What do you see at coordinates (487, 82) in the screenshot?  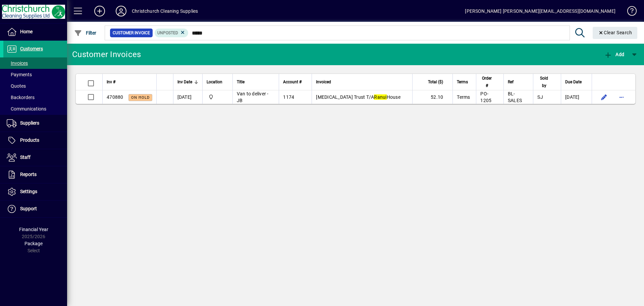 I see `span: Order #` at bounding box center [487, 82].